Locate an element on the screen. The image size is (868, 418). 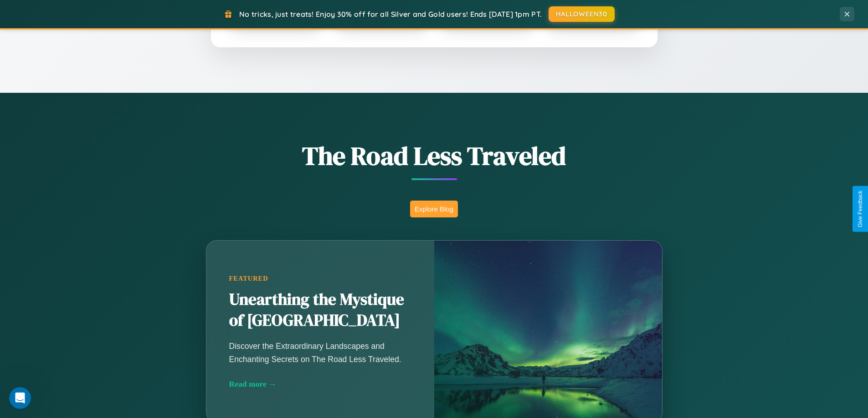
button: Explore Blog is located at coordinates (434, 209).